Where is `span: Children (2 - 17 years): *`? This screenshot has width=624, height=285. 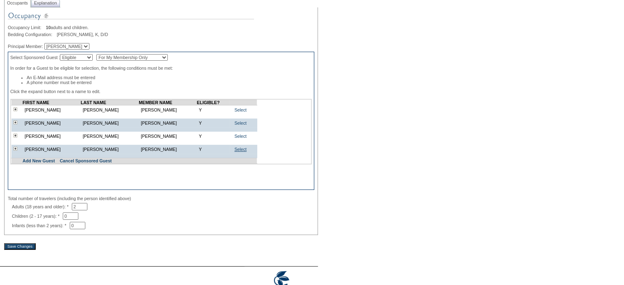 span: Children (2 - 17 years): * is located at coordinates (37, 216).